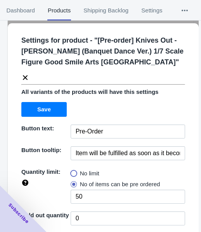  Describe the element at coordinates (41, 172) in the screenshot. I see `span: Quantity limit:` at that location.